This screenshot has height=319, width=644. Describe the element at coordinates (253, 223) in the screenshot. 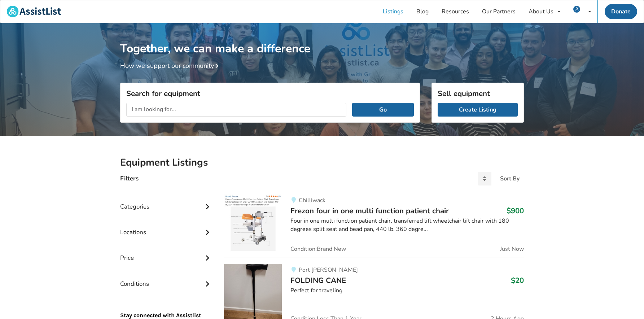

I see `img: mobility-frezon four in one multi function patient chair` at that location.